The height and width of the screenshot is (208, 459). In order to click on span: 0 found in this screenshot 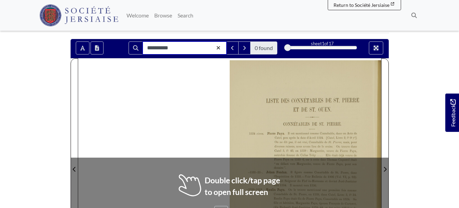, I will do `click(264, 48)`.